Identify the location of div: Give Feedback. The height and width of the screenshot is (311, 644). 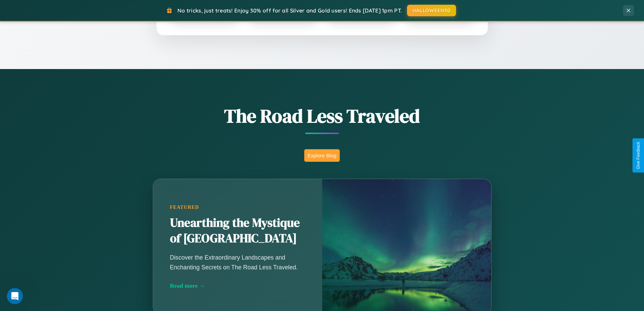
(638, 156).